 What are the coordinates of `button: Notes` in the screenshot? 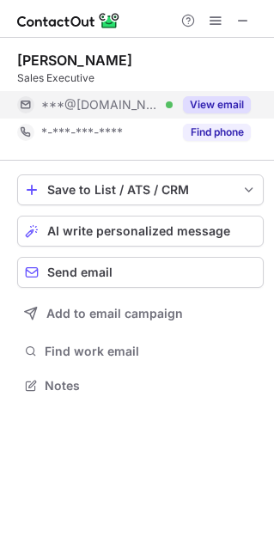 It's located at (140, 386).